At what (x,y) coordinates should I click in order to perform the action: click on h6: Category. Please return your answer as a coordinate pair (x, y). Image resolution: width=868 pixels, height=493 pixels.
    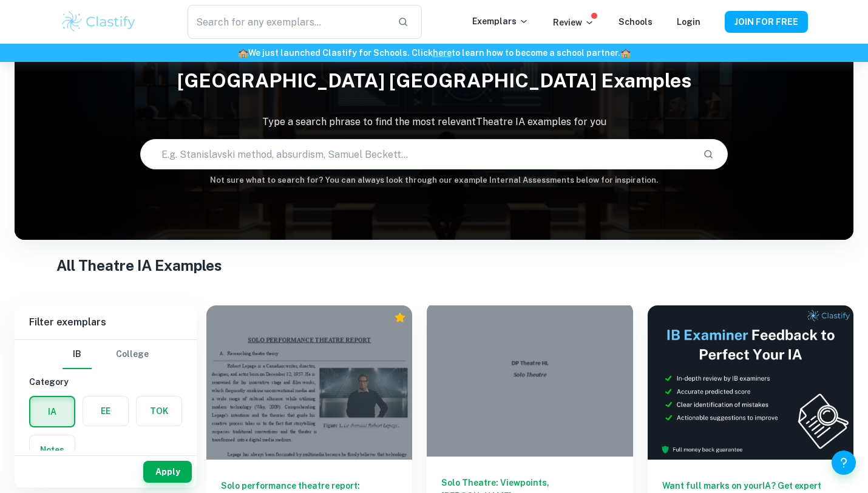
    Looking at the image, I should click on (105, 382).